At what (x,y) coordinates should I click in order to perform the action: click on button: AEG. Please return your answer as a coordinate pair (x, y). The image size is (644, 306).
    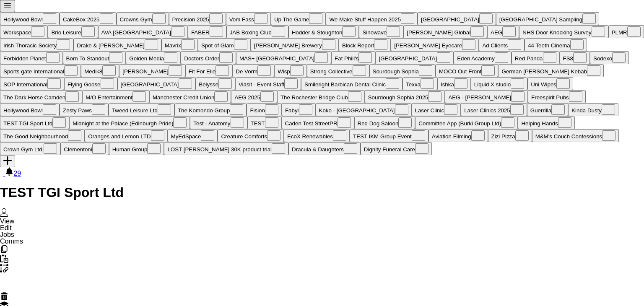
    Looking at the image, I should click on (503, 32).